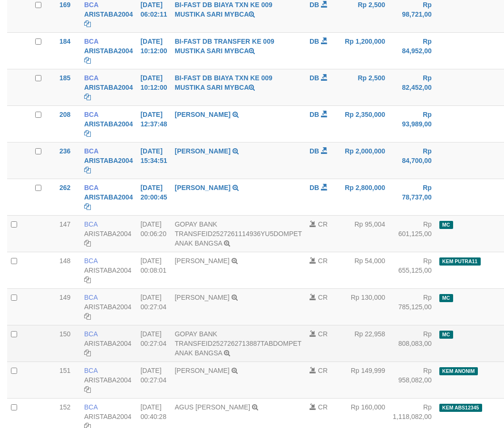 The width and height of the screenshot is (504, 428). Describe the element at coordinates (364, 197) in the screenshot. I see `td: Rp 2,800,000` at that location.